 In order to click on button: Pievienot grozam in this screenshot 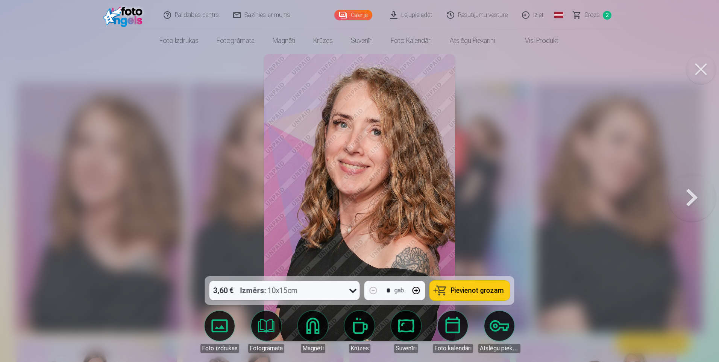, I will do `click(470, 290)`.